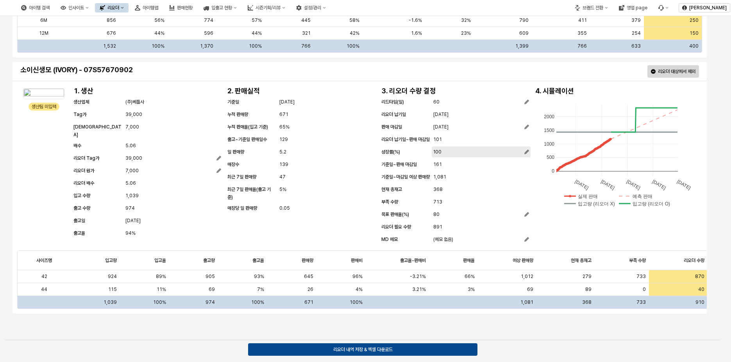  I want to click on span: 60, so click(436, 102).